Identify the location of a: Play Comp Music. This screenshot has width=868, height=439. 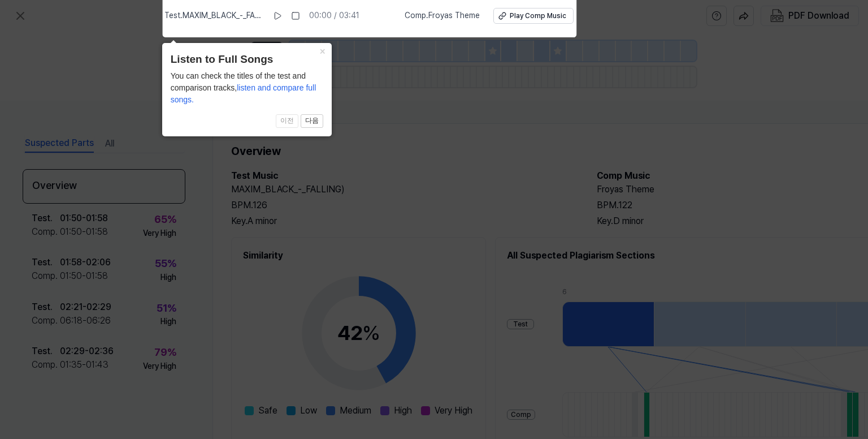
(533, 16).